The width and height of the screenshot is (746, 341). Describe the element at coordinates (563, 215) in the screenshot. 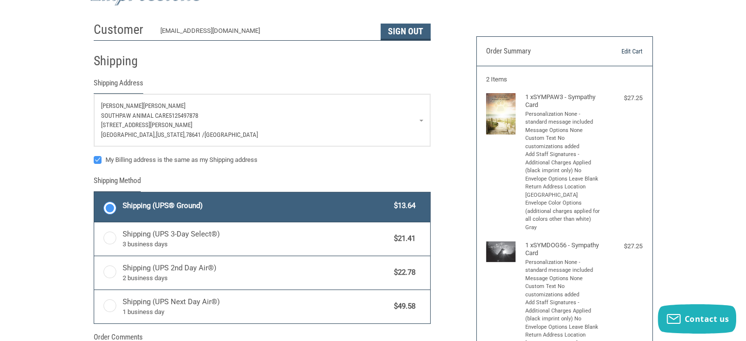

I see `li: Envelope Color Options (additional charges applied for all colors other than white) Gray` at that location.